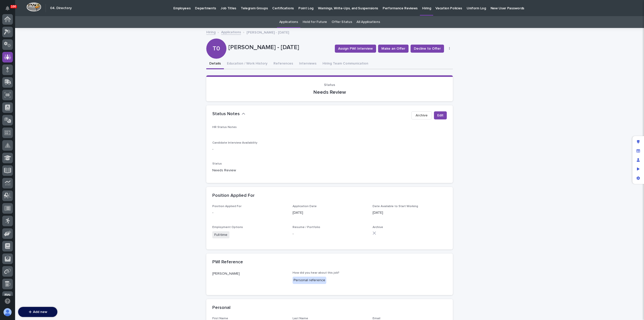 The image size is (644, 320). I want to click on span: How did you hear about this job?, so click(316, 273).